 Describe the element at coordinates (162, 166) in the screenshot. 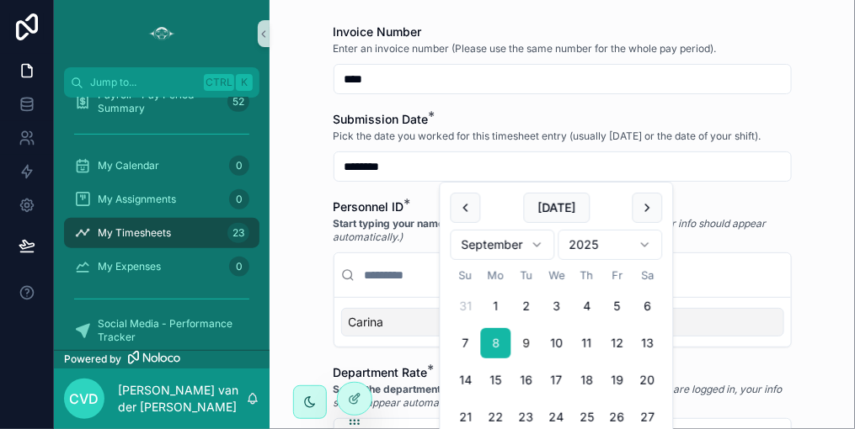

I see `a: My Calendar0` at that location.